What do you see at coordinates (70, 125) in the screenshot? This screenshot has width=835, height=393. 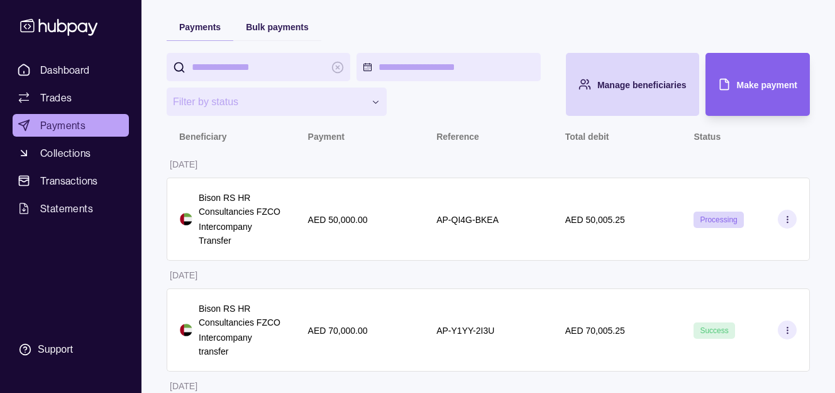 I see `a: Payments` at bounding box center [70, 125].